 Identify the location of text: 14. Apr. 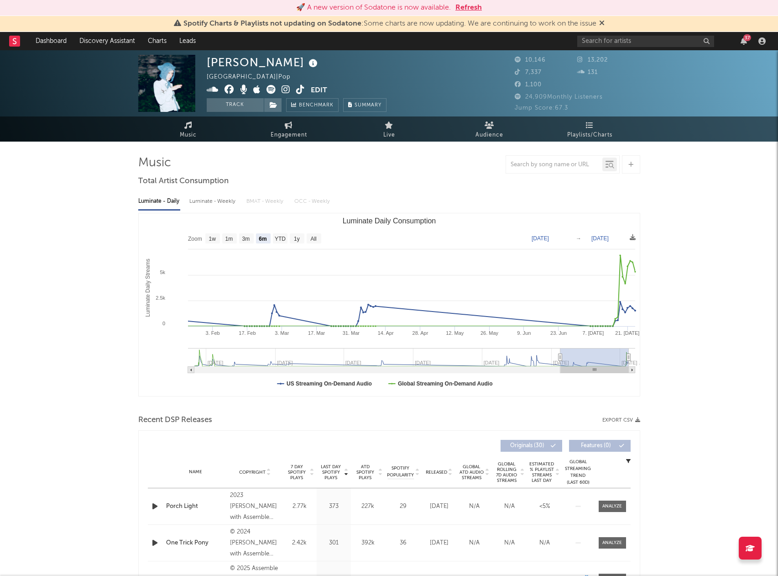
(385, 333).